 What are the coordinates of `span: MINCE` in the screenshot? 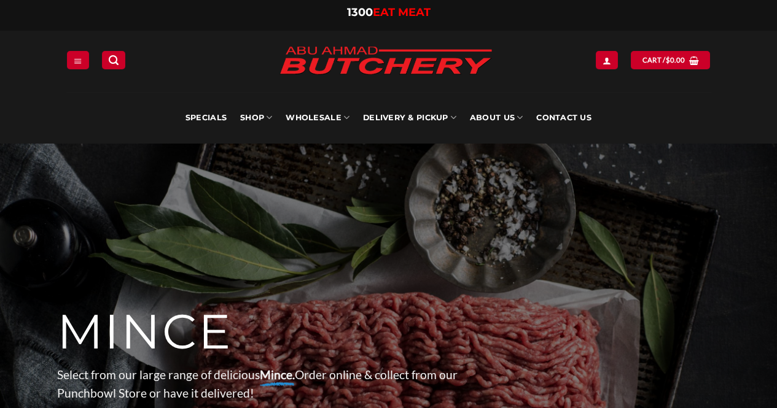 It's located at (144, 332).